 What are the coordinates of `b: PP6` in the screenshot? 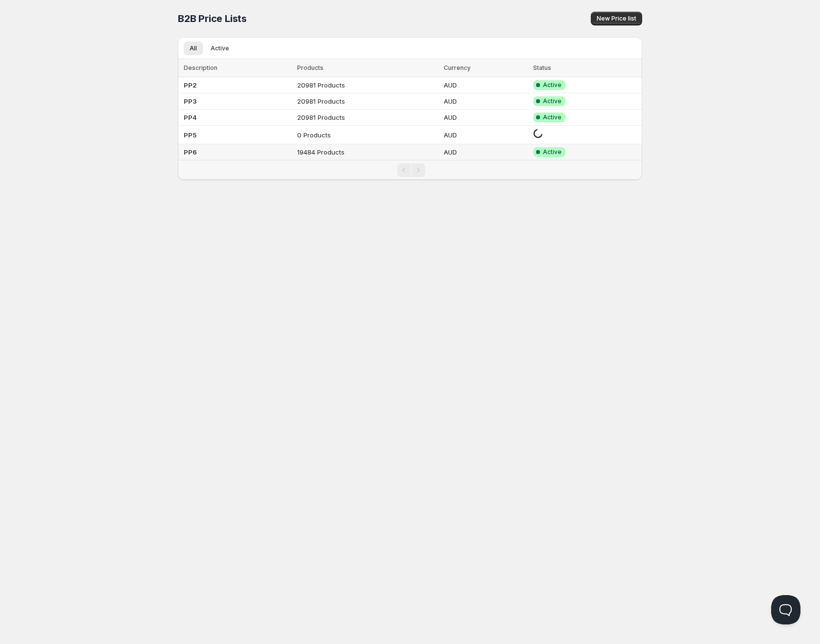 It's located at (190, 152).